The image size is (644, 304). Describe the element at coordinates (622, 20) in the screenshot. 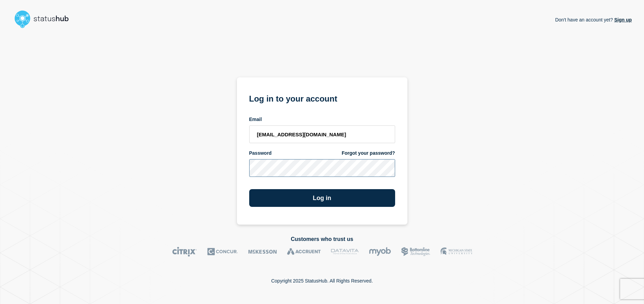

I see `a: Sign up` at that location.